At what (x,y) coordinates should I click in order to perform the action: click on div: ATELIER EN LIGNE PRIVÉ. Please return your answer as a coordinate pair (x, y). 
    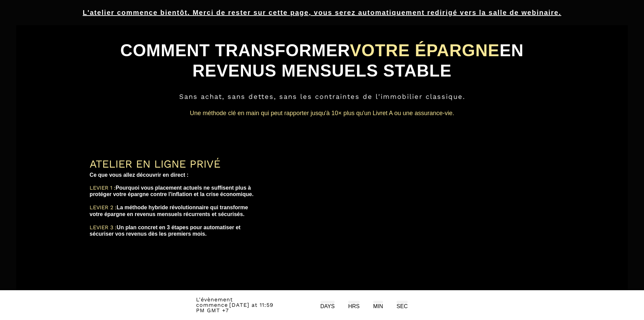
    Looking at the image, I should click on (173, 164).